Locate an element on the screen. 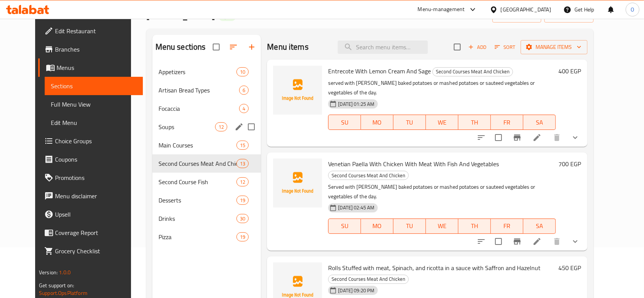 The height and width of the screenshot is (298, 644). span: Menus is located at coordinates (97, 68).